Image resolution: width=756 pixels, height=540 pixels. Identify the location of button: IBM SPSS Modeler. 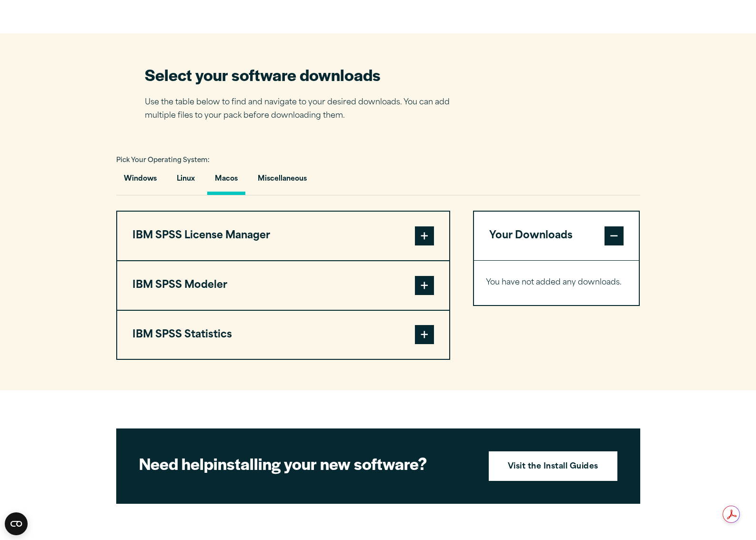
(283, 285).